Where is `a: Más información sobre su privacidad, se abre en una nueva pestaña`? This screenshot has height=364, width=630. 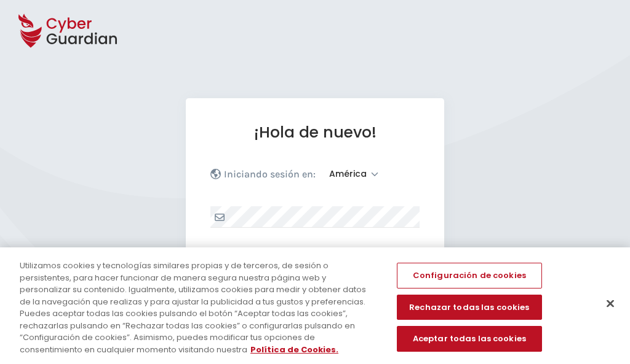 a: Más información sobre su privacidad, se abre en una nueva pestaña is located at coordinates (294, 349).